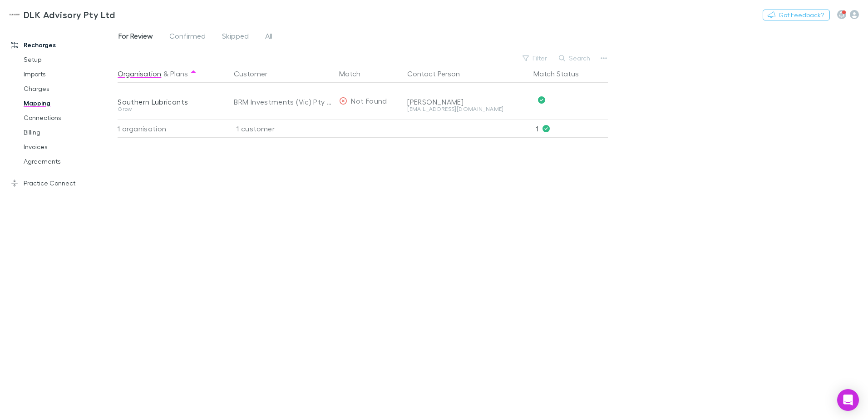  What do you see at coordinates (797, 15) in the screenshot?
I see `button: Got Feedback?` at bounding box center [797, 15].